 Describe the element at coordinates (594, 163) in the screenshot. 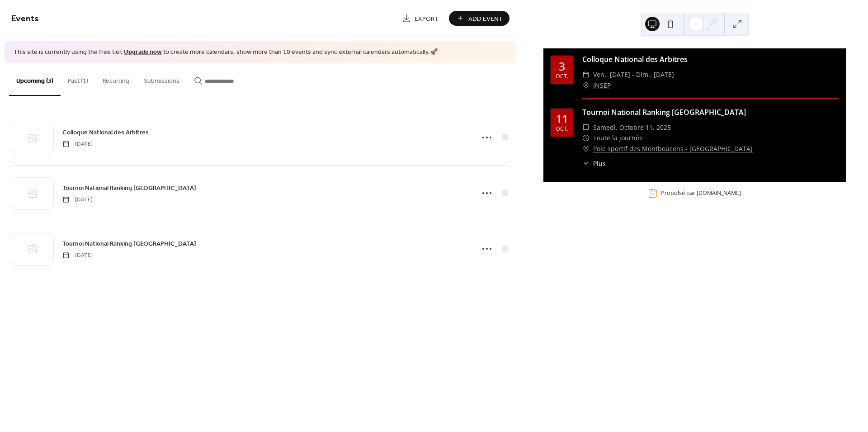

I see `button: ​Plus` at that location.